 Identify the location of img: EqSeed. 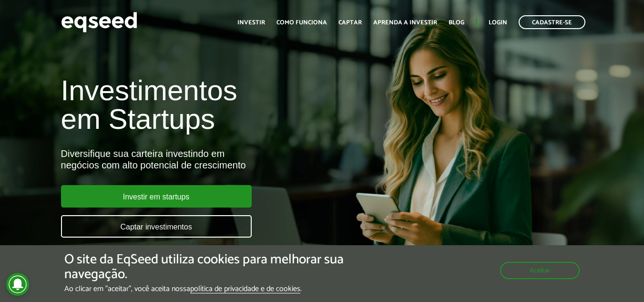
(99, 22).